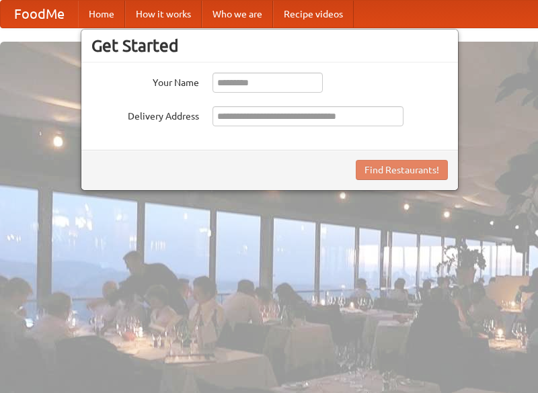  I want to click on a: Who we are, so click(237, 14).